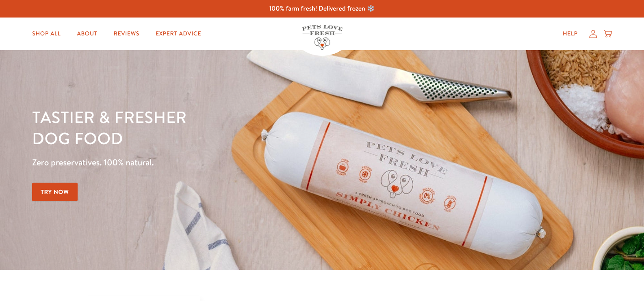 This screenshot has height=301, width=644. I want to click on p: Zero preservatives. 100% natural., so click(225, 162).